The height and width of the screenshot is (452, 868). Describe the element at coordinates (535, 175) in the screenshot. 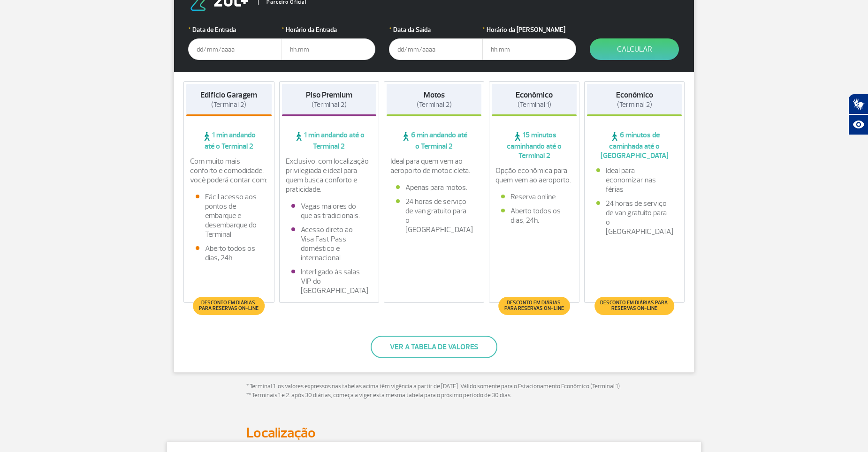

I see `p: Opção econômica para quem vem ao aeroporto.` at that location.